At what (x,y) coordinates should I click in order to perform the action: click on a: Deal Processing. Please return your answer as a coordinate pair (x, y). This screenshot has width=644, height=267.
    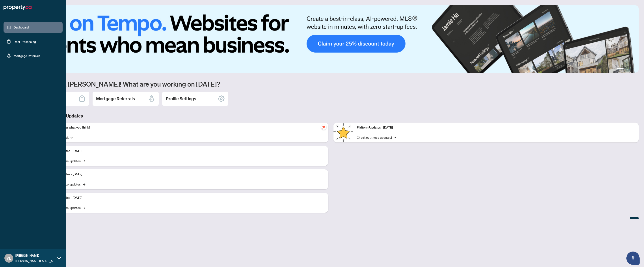
    Looking at the image, I should click on (24, 41).